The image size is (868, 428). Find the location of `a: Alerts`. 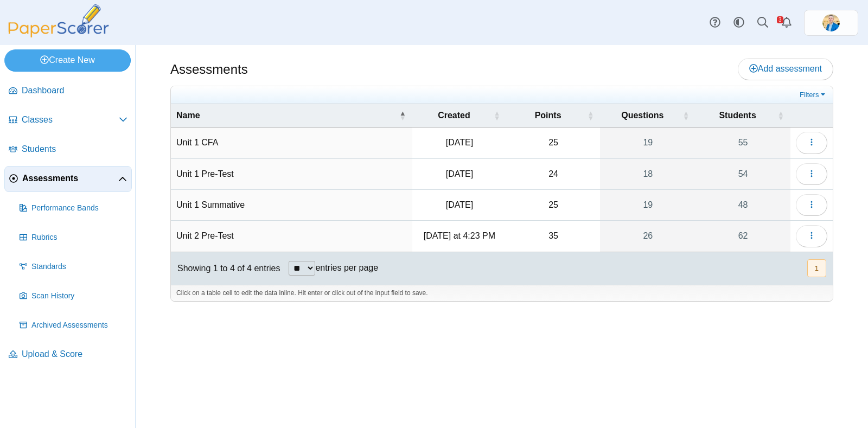

a: Alerts is located at coordinates (787, 23).